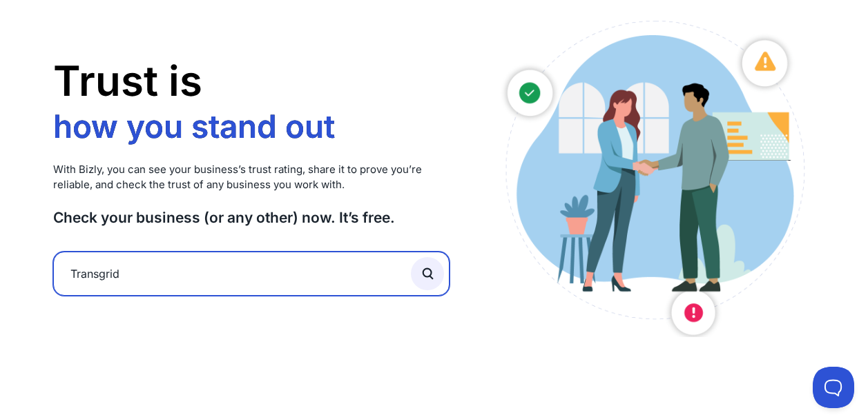 The width and height of the screenshot is (868, 415). Describe the element at coordinates (127, 81) in the screenshot. I see `span: Trust is` at that location.